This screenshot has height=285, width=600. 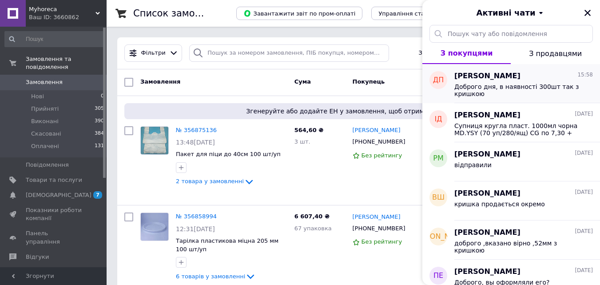 I want to click on span: доброго ,вказано вірно ,52мм з кришкою, so click(x=518, y=247).